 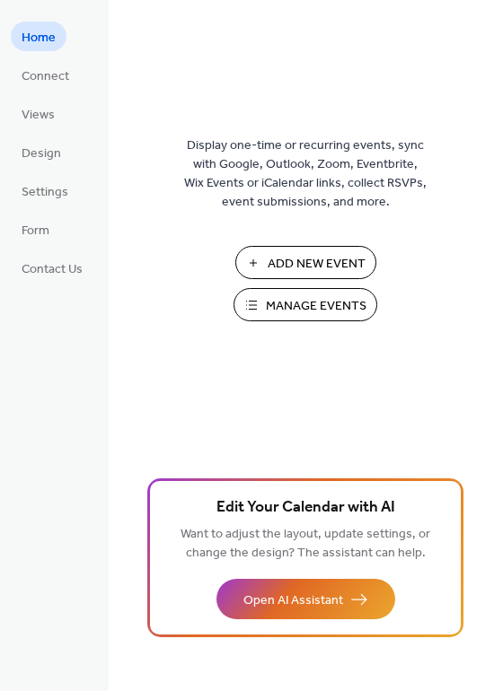 What do you see at coordinates (316, 306) in the screenshot?
I see `span: Manage Events` at bounding box center [316, 306].